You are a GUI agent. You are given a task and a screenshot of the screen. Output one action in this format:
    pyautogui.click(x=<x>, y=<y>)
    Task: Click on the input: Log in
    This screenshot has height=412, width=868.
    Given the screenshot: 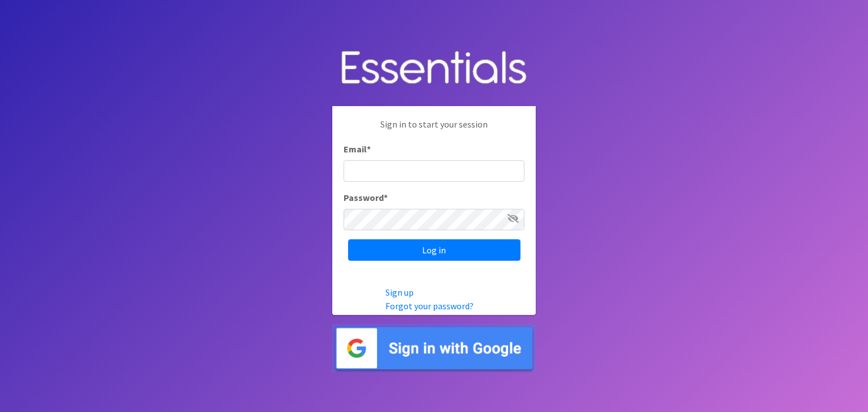 What is the action you would take?
    pyautogui.click(x=434, y=250)
    